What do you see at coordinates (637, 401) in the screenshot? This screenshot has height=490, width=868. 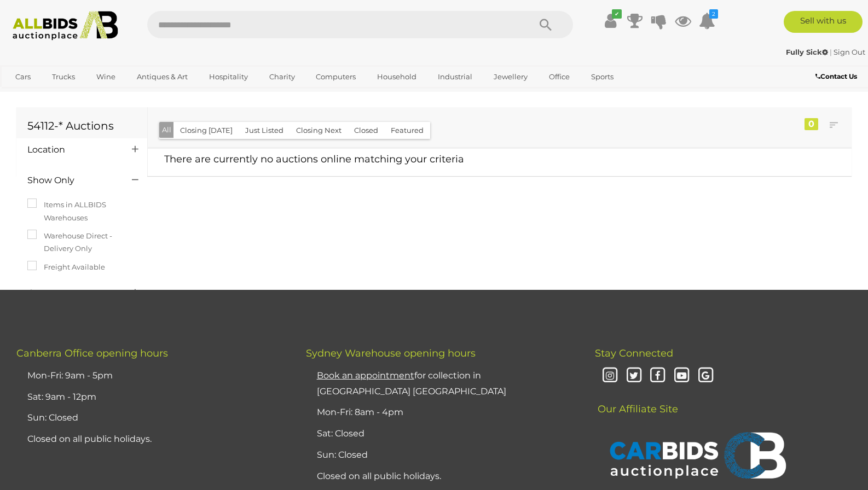 I see `span: Our Affiliate Site` at bounding box center [637, 401].